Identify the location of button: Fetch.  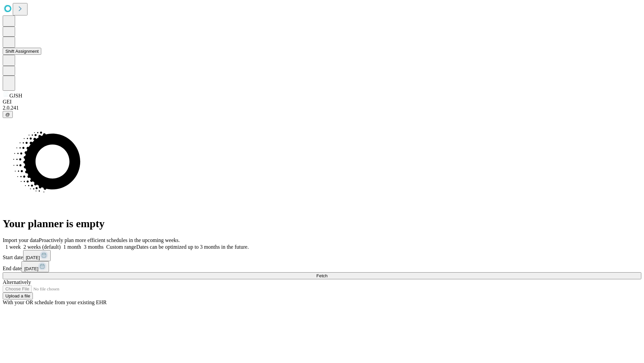
(322, 275).